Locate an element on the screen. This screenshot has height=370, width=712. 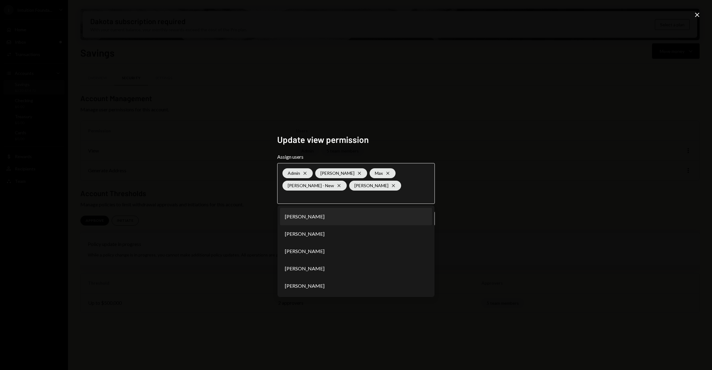
label: Assign users is located at coordinates (356, 157).